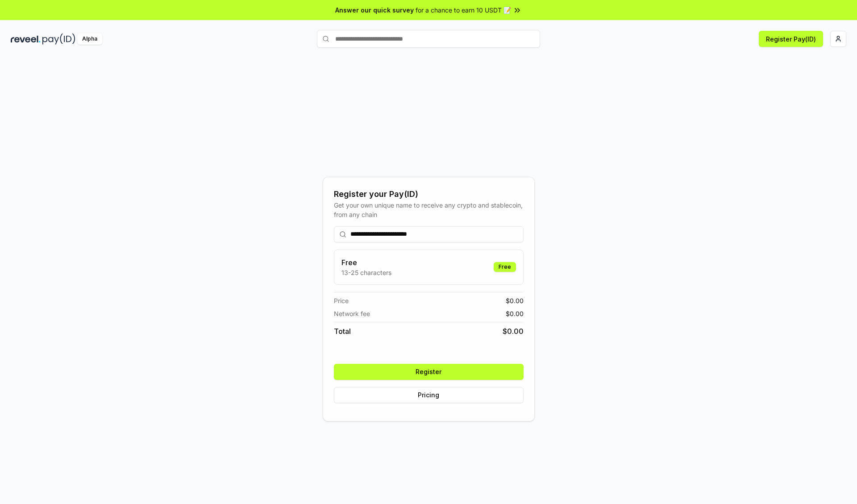 The width and height of the screenshot is (857, 504). Describe the element at coordinates (791, 39) in the screenshot. I see `button: Register Pay(ID)` at that location.